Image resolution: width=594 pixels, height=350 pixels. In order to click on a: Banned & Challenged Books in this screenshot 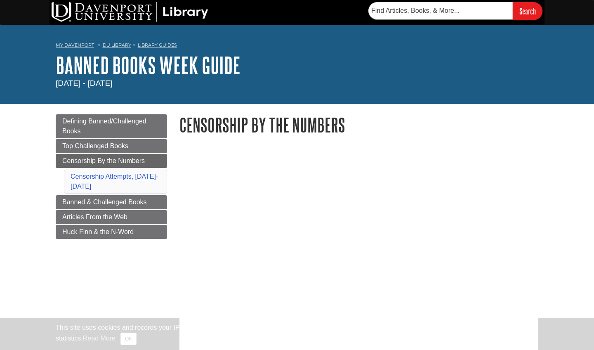, I will do `click(111, 202)`.